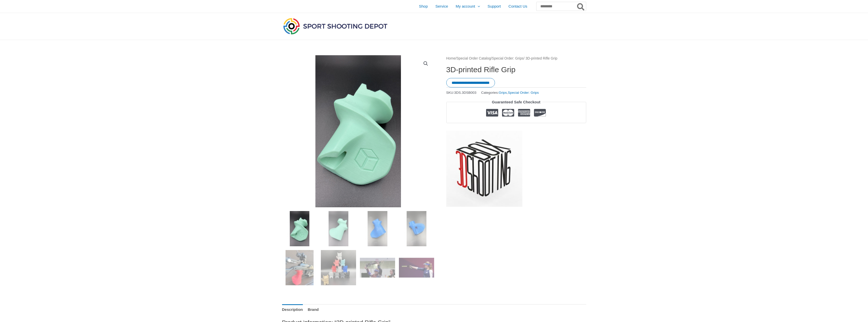  Describe the element at coordinates (335, 26) in the screenshot. I see `img: Sport Shooting Depot` at that location.